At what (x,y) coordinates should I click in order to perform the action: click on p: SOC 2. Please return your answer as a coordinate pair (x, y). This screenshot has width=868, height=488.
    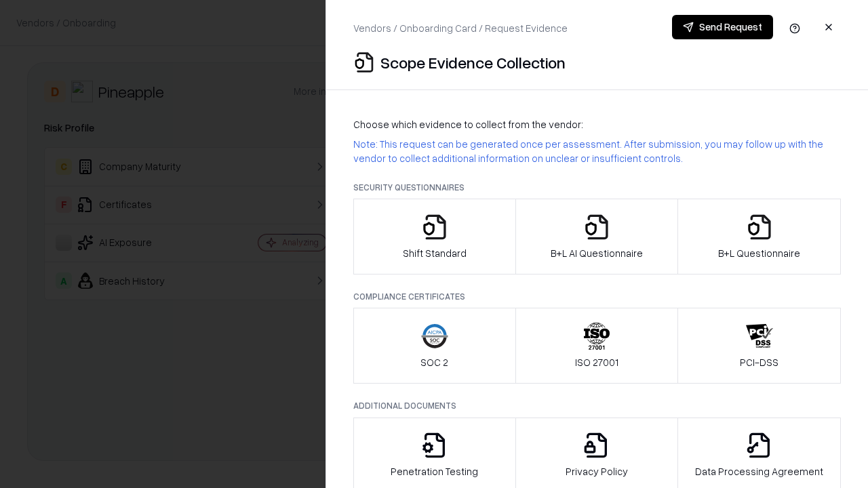
    Looking at the image, I should click on (434, 362).